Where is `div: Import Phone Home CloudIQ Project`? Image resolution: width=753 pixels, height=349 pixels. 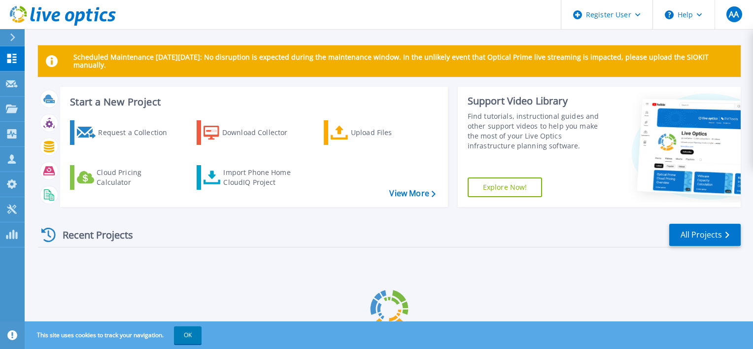 div: Import Phone Home CloudIQ Project is located at coordinates (262, 177).